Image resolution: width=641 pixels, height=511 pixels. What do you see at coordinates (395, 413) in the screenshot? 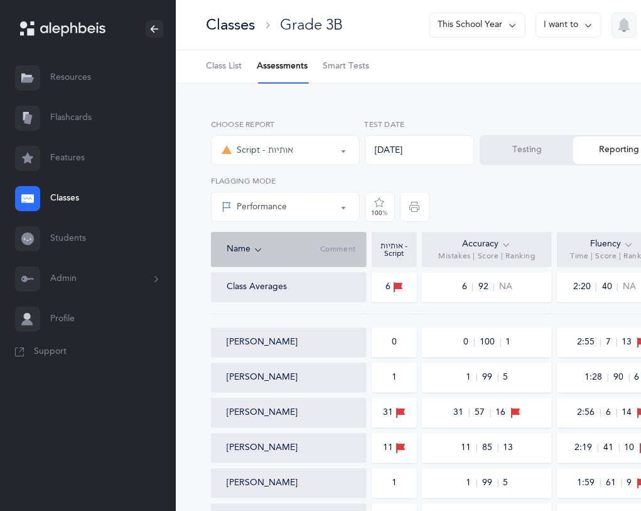
I see `div: 31` at bounding box center [395, 413].